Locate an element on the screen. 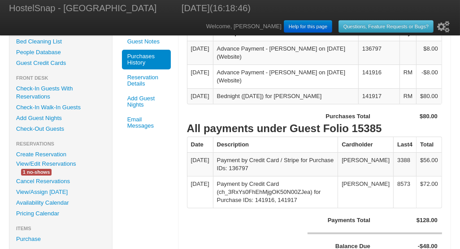 Image resolution: width=460 pixels, height=249 pixels. i: Setup Wizard is located at coordinates (443, 27).